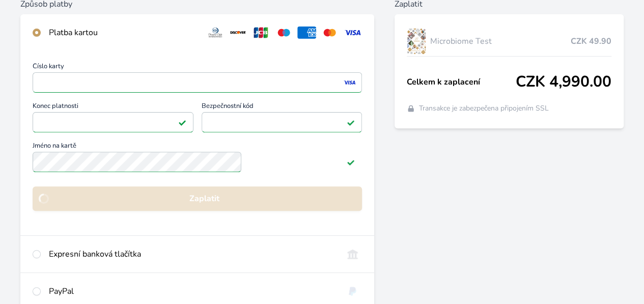 Image resolution: width=644 pixels, height=304 pixels. What do you see at coordinates (215, 32) in the screenshot?
I see `img: diners.svg` at bounding box center [215, 32].